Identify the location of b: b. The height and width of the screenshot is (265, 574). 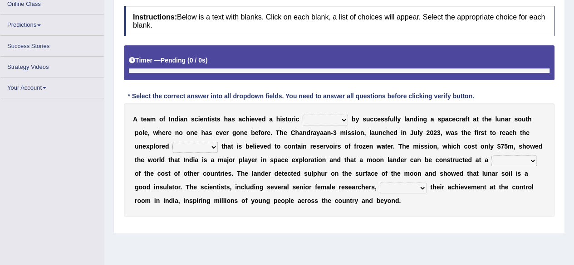
(354, 119).